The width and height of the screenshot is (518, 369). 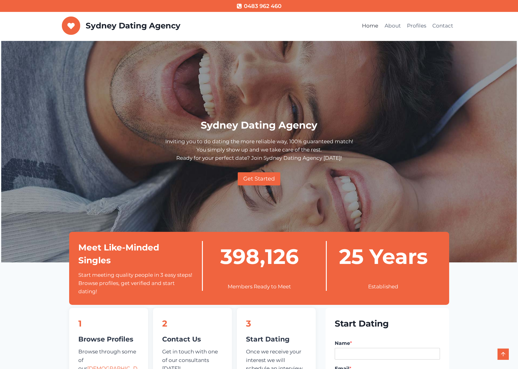 What do you see at coordinates (259, 150) in the screenshot?
I see `p: Inviting you to do dating the more reliable way, 100% guaranteed match! You simply show up and we...` at bounding box center [259, 150].